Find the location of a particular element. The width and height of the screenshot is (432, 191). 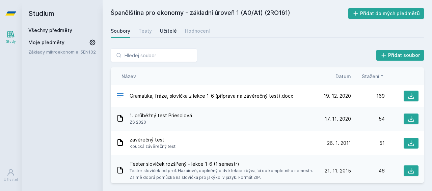

a: Testy is located at coordinates (145, 31).